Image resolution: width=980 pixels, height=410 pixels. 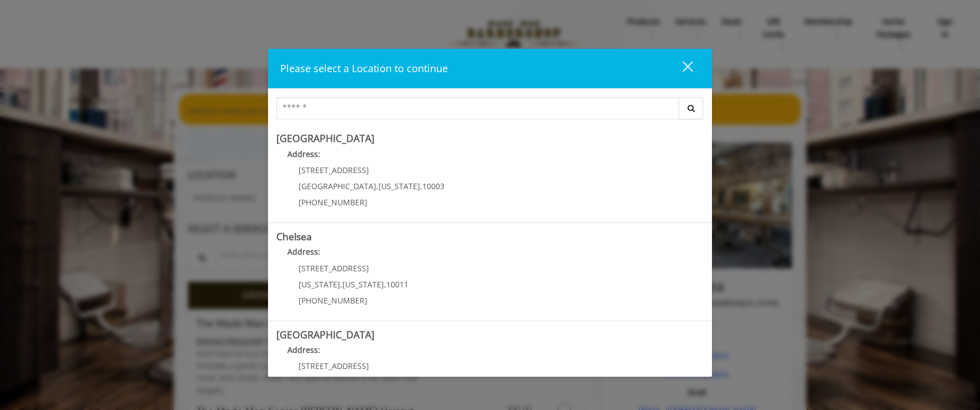 I want to click on b: Chelsea, so click(x=294, y=236).